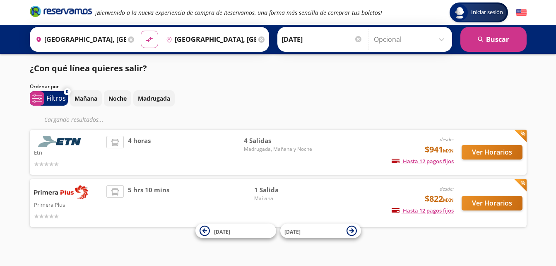 The width and height of the screenshot is (556, 266). I want to click on p: Filtros, so click(56, 98).